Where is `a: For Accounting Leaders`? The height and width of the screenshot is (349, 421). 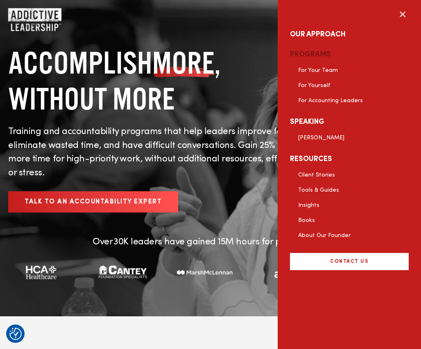
a: For Accounting Leaders is located at coordinates (330, 101).